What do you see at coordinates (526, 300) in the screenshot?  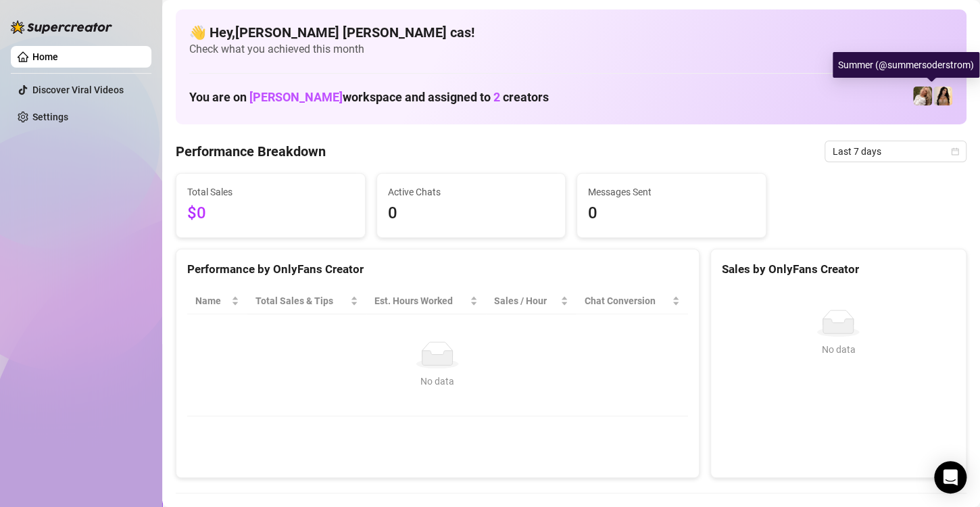 I see `span: Sales / Hour` at bounding box center [526, 300].